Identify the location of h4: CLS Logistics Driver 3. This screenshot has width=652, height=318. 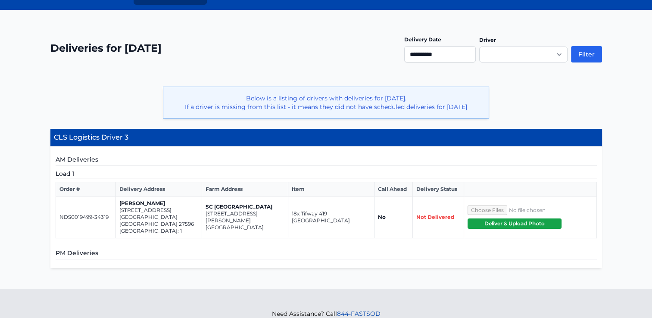
(326, 137).